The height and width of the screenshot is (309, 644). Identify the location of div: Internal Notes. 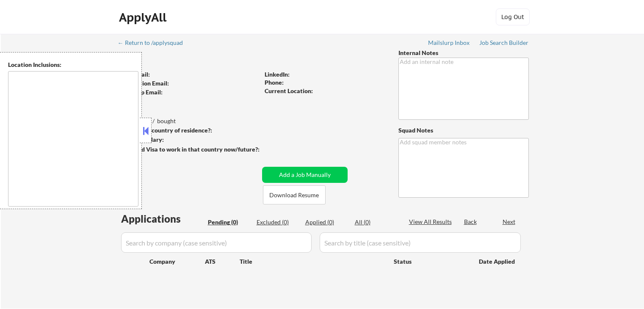
(464, 53).